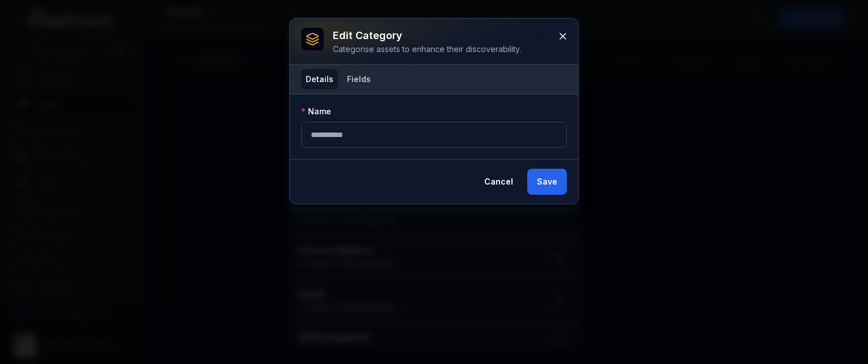  Describe the element at coordinates (427, 49) in the screenshot. I see `div: Categorise assets to enhance their discoverability.` at that location.